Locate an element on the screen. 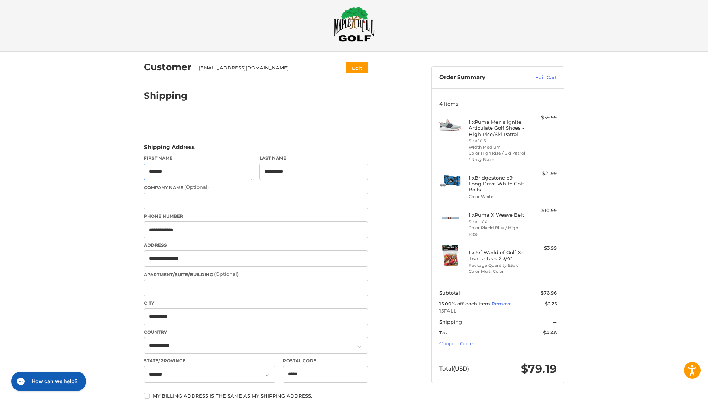 Image resolution: width=708 pixels, height=401 pixels. label: Country is located at coordinates (256, 332).